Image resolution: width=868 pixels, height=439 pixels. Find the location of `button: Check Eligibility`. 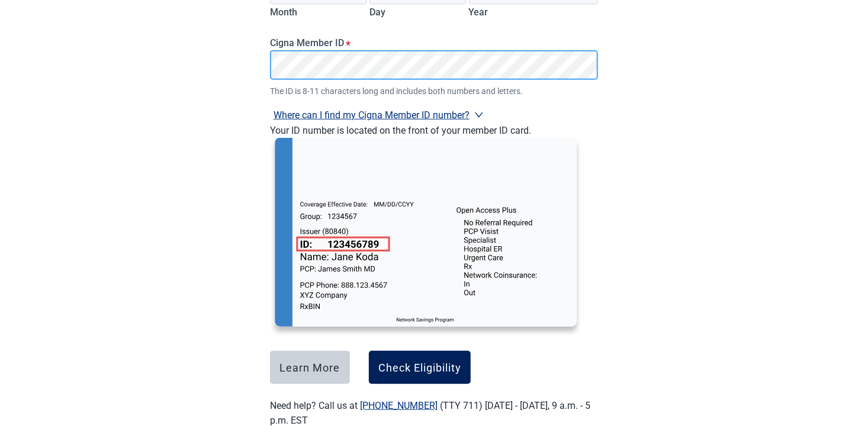

button: Check Eligibility is located at coordinates (420, 368).